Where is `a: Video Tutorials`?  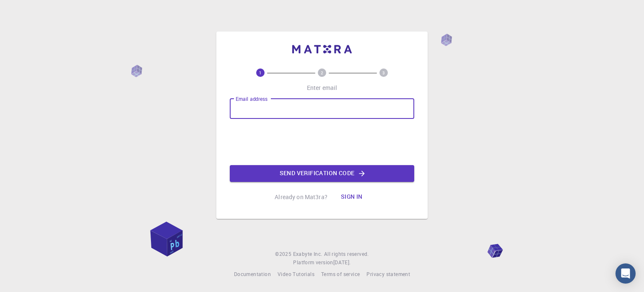 a: Video Tutorials is located at coordinates (296, 274).